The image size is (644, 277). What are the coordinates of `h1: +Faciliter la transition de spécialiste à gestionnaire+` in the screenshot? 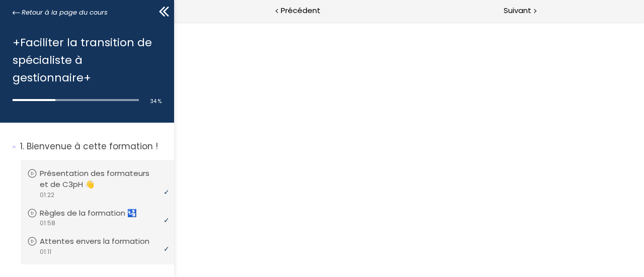 It's located at (84, 61).